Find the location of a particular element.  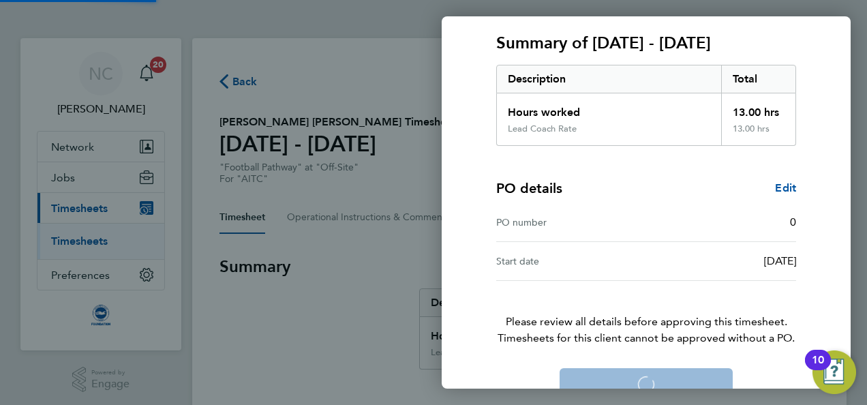

button: Open Resource Center, 10 new notifications is located at coordinates (834, 372).